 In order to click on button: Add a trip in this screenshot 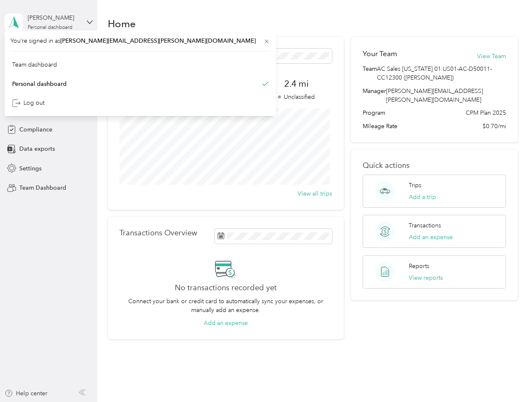, I will do `click(422, 197)`.